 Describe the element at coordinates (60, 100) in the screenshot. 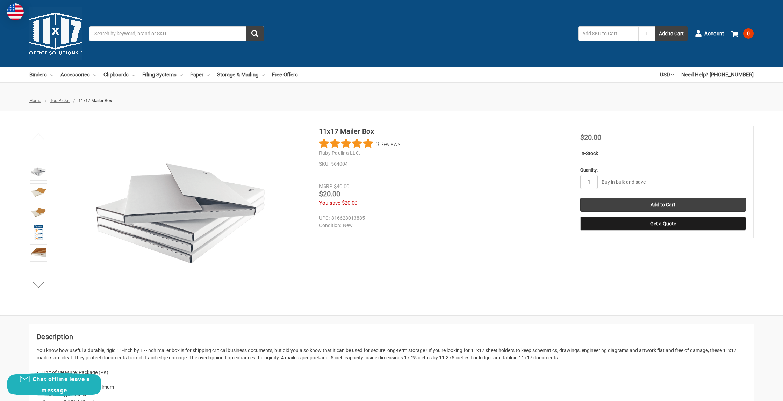

I see `a: Top Picks` at that location.